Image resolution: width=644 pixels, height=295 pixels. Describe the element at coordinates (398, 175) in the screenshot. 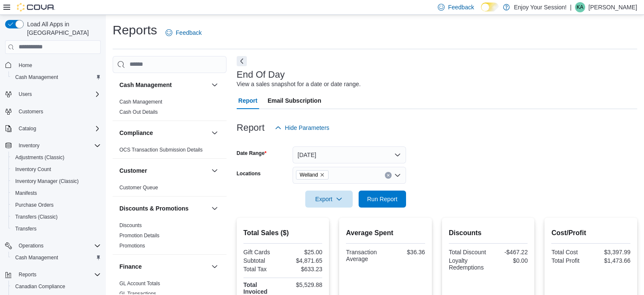

I see `button: Open list of options` at that location.